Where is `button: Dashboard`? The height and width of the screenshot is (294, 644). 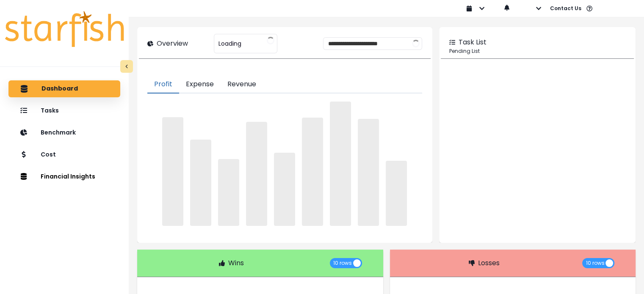 button: Dashboard is located at coordinates (64, 89).